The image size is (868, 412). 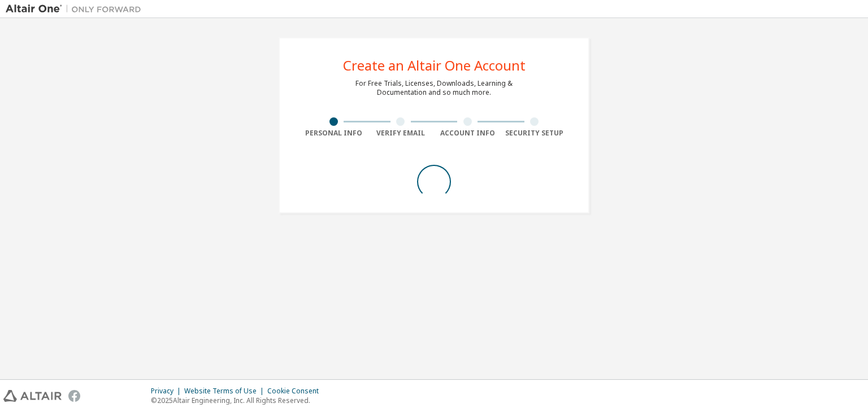 What do you see at coordinates (434, 65) in the screenshot?
I see `div: Create an Altair One Account` at bounding box center [434, 65].